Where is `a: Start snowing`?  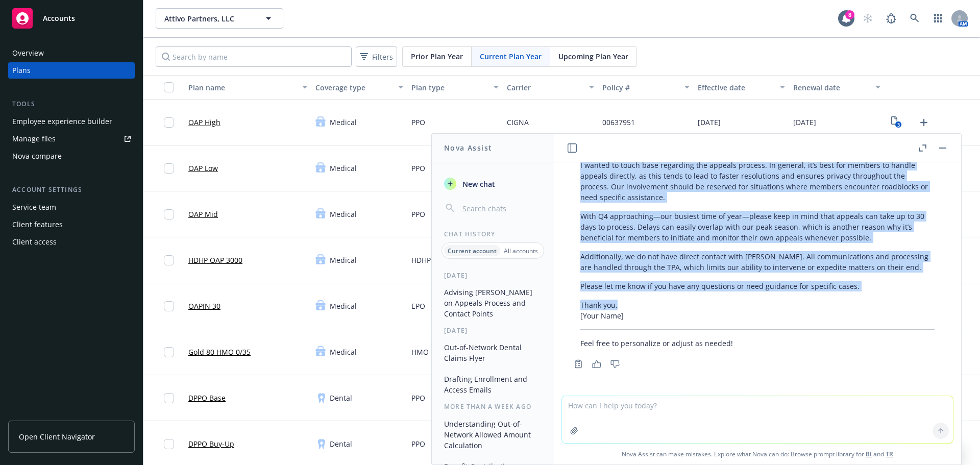 a: Start snowing is located at coordinates (868, 18).